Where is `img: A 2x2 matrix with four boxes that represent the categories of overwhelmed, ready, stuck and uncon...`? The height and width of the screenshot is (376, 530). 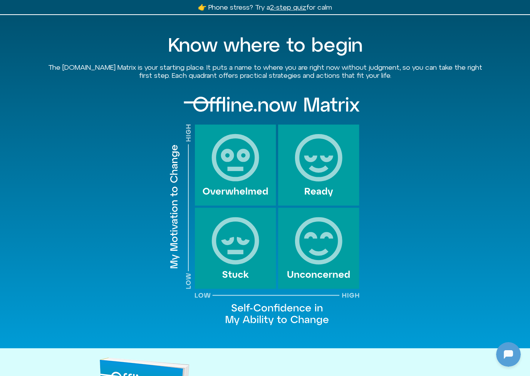
img: A 2x2 matrix with four boxes that represent the categories of overwhelmed, ready, stuck and uncon... is located at coordinates (265, 211).